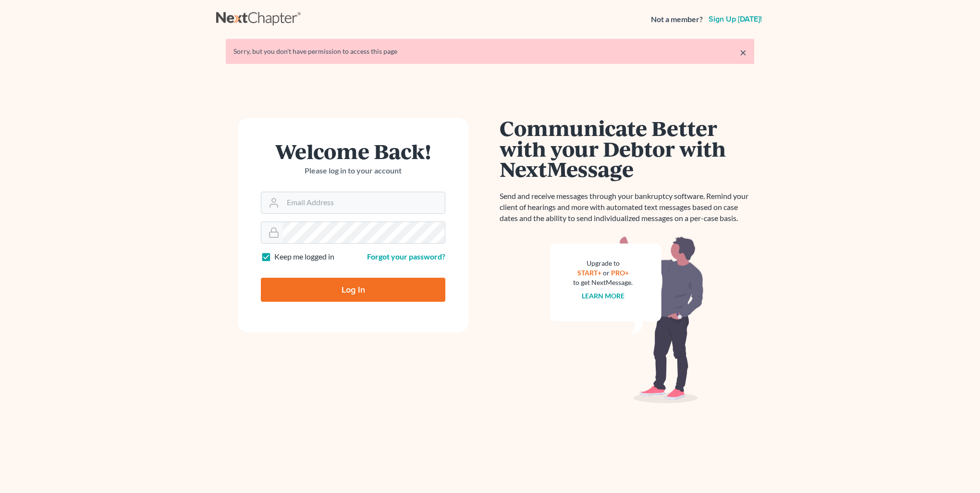 The height and width of the screenshot is (493, 980). What do you see at coordinates (406, 256) in the screenshot?
I see `a: Forgot your password?` at bounding box center [406, 256].